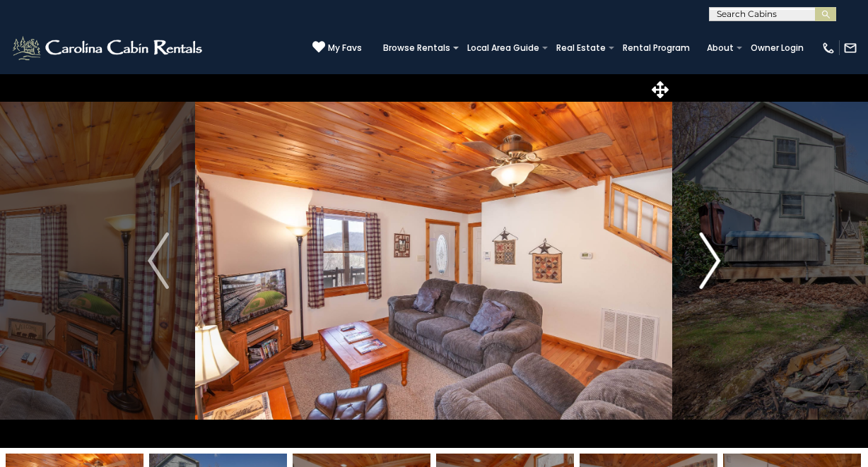  I want to click on a: Owner Login, so click(777, 48).